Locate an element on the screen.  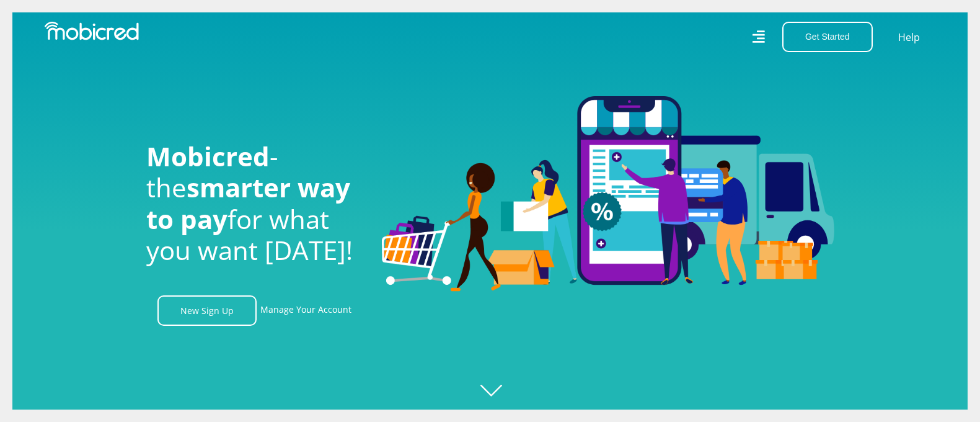
img: Welcome to Mobicred is located at coordinates (608, 195).